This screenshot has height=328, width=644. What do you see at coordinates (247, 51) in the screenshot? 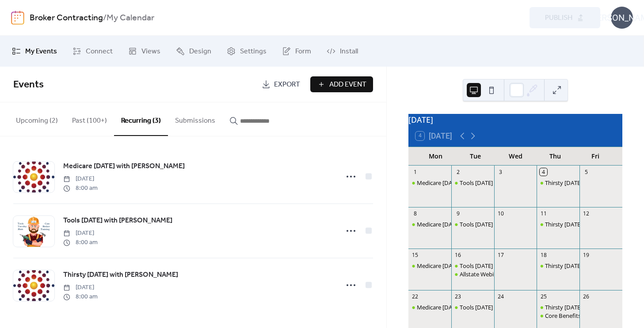
I see `a: Settings` at bounding box center [247, 51].